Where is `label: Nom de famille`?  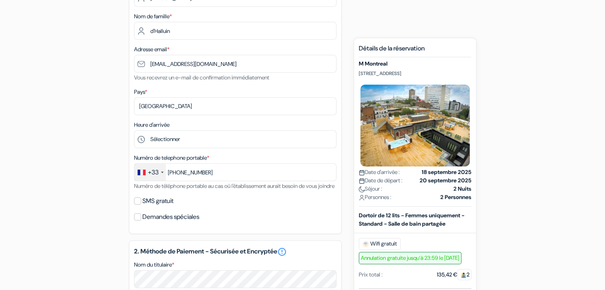 label: Nom de famille is located at coordinates (153, 16).